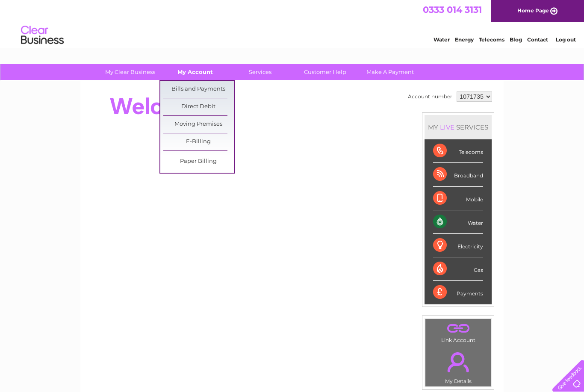 The image size is (584, 392). What do you see at coordinates (260, 72) in the screenshot?
I see `a: Services` at bounding box center [260, 72].